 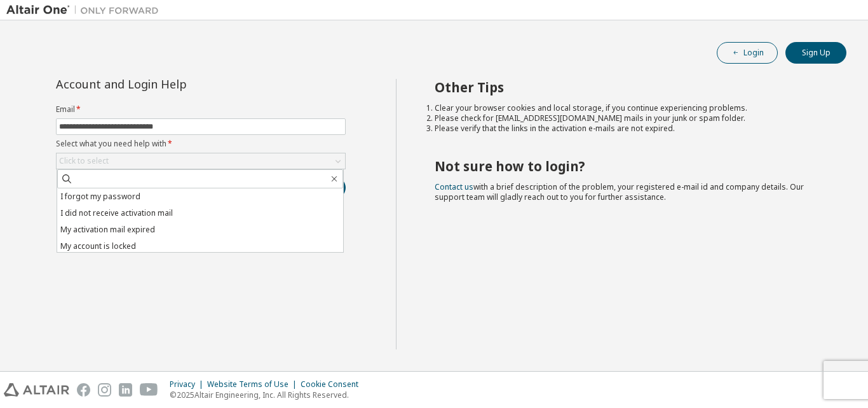 What do you see at coordinates (201, 144) in the screenshot?
I see `label: Select what you need help with` at bounding box center [201, 144].